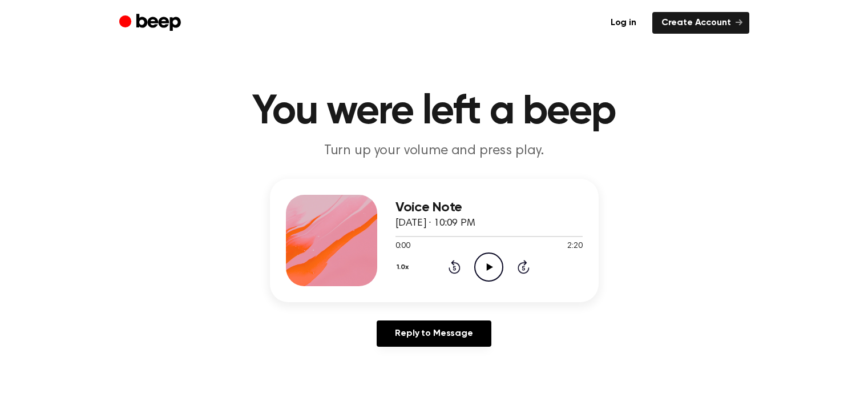 Image resolution: width=868 pixels, height=417 pixels. Describe the element at coordinates (575, 246) in the screenshot. I see `span: 2:20` at that location.